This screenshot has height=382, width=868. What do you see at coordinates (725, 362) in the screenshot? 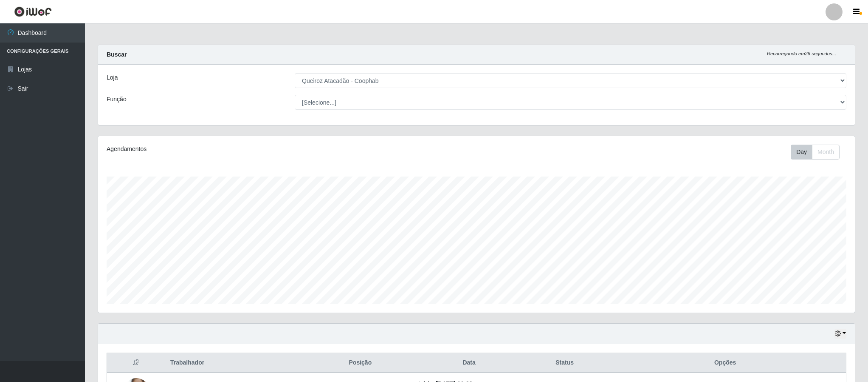
I see `th: Opções` at bounding box center [725, 362].